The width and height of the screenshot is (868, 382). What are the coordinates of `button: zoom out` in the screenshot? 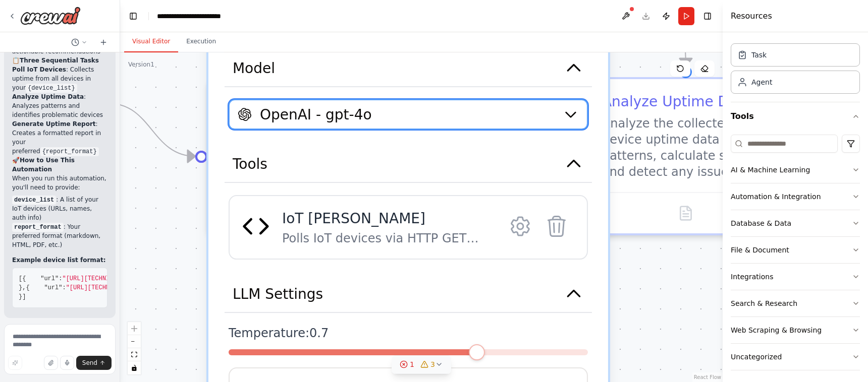 It's located at (134, 342).